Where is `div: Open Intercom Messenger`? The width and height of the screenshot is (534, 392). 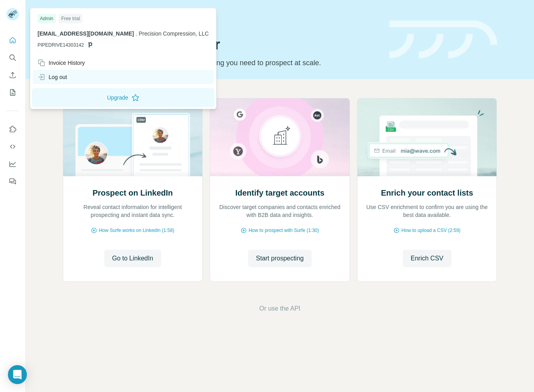 div: Open Intercom Messenger is located at coordinates (17, 375).